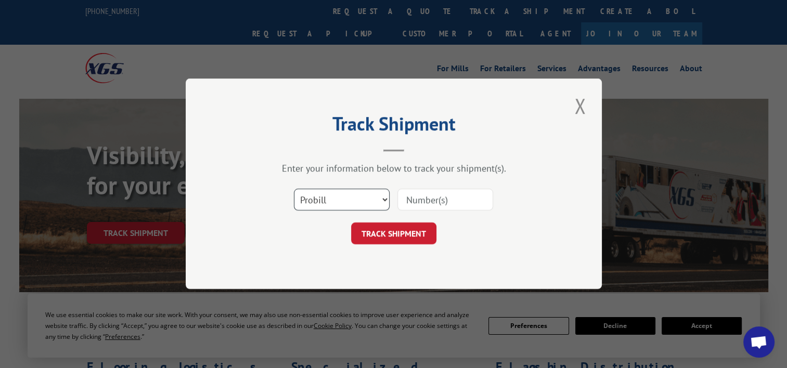  What do you see at coordinates (580, 106) in the screenshot?
I see `button: Close modal` at bounding box center [580, 106].